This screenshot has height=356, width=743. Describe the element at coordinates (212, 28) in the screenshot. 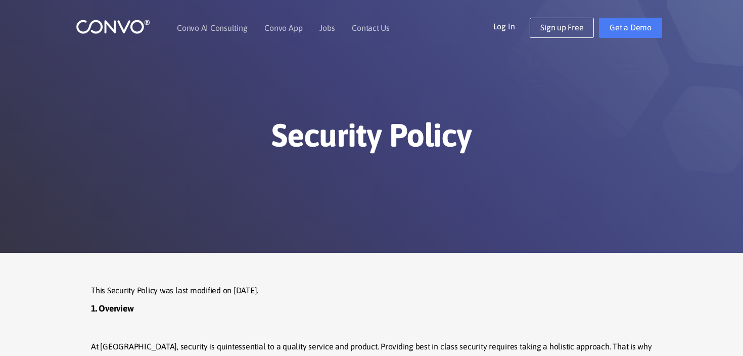

I see `a: Convo AI Consulting` at that location.